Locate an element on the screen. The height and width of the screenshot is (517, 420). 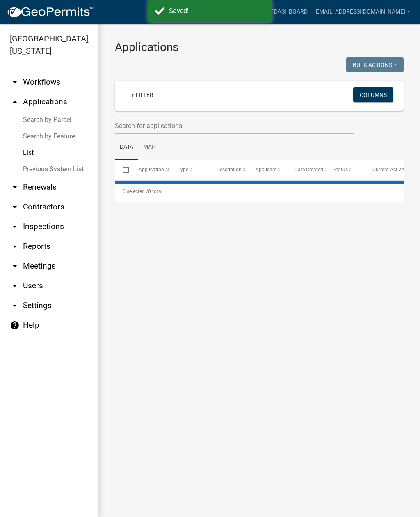
datatable-header-cell: Application Number is located at coordinates (150, 170).